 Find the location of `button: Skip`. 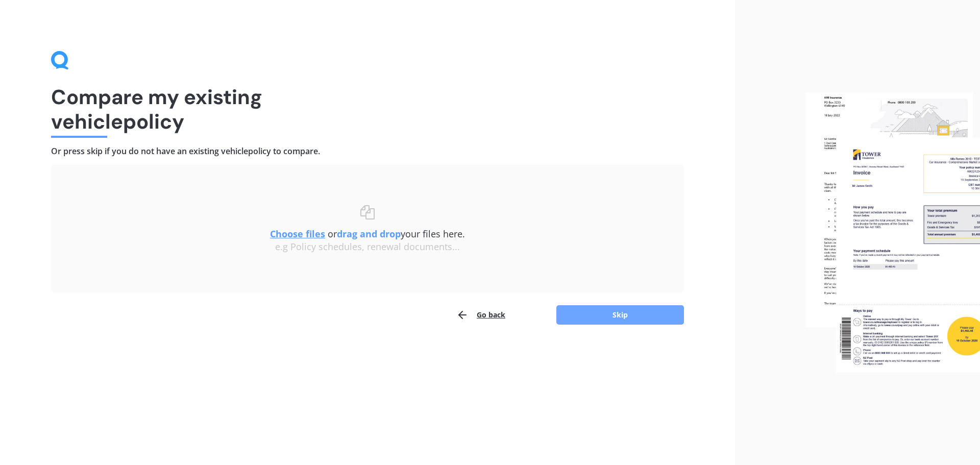

button: Skip is located at coordinates (620, 315).